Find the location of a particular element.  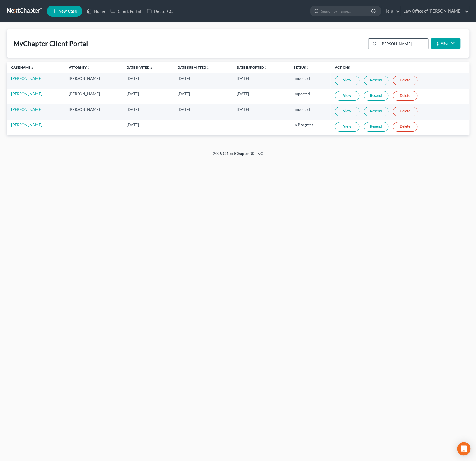

input: Search by name... is located at coordinates (346, 11).